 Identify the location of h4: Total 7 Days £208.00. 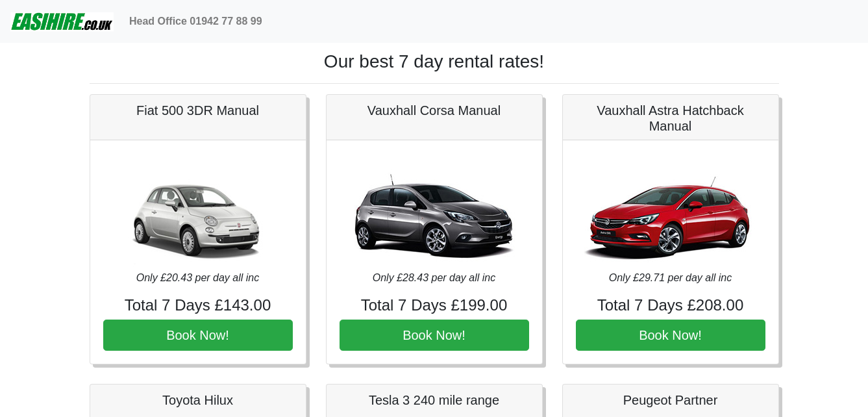
(670, 306).